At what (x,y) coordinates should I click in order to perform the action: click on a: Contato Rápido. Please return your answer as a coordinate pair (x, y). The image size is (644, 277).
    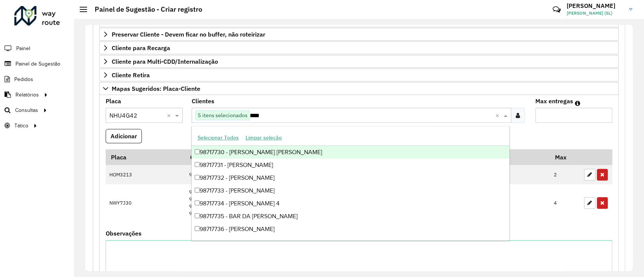
    Looking at the image, I should click on (556, 9).